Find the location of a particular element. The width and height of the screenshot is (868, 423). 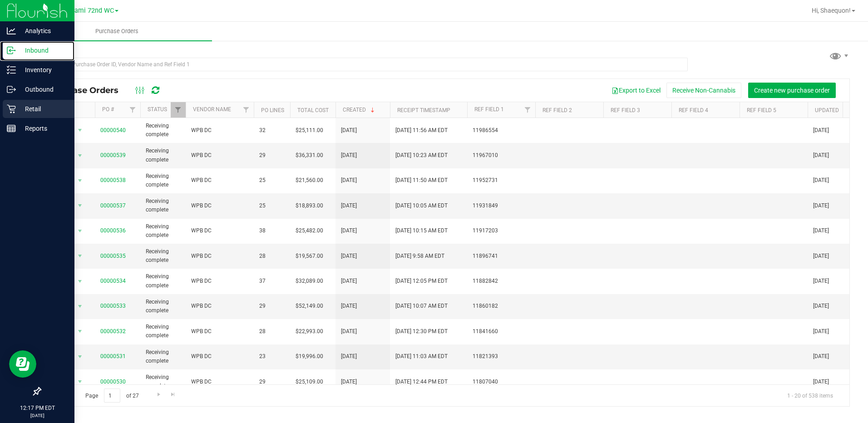

a: Ref Field 2 is located at coordinates (557, 110).